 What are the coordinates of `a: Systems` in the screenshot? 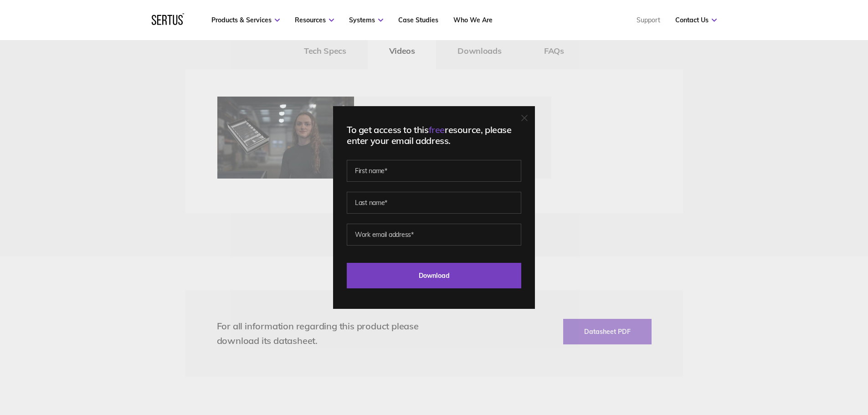 It's located at (366, 20).